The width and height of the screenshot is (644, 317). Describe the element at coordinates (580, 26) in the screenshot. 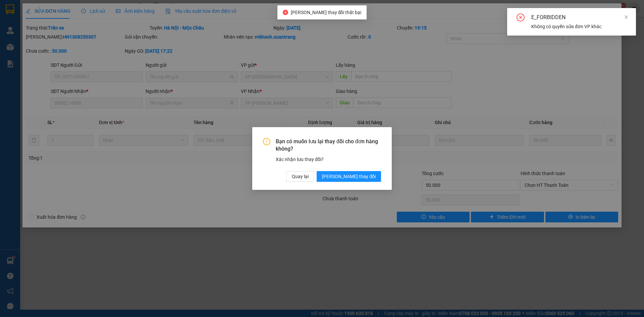

I see `div: Không có quyền sửa đơn VP khác` at that location.